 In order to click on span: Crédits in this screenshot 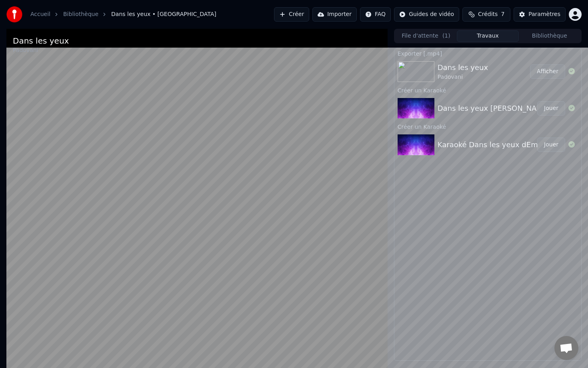, I will do `click(487, 15)`.